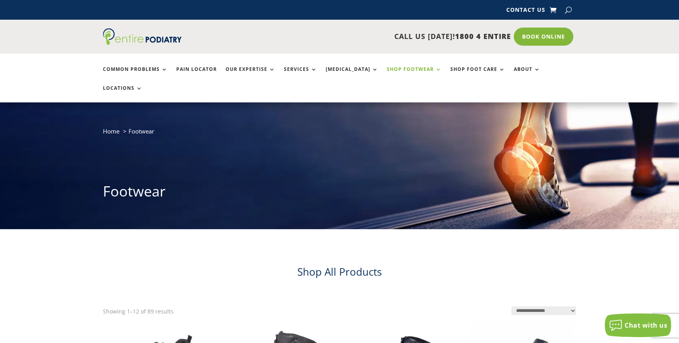 The image size is (679, 343). I want to click on span: 1800 4 ENTIRE, so click(483, 36).